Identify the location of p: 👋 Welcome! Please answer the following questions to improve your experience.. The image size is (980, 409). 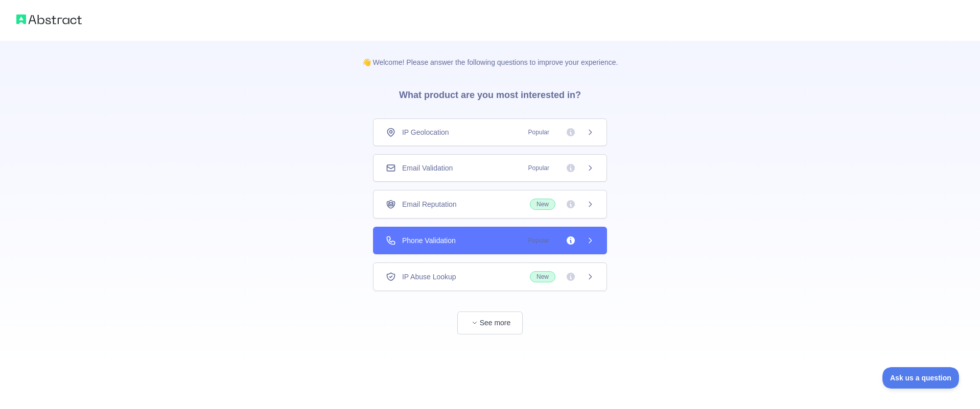
(490, 54).